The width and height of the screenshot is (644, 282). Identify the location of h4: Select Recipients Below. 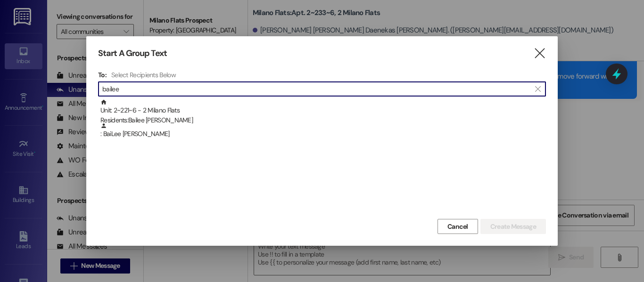
(144, 75).